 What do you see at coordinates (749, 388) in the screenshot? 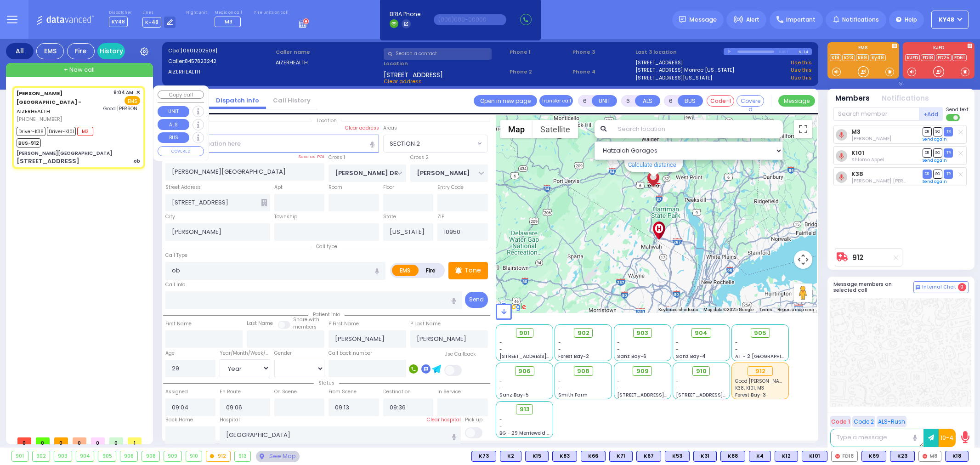
I see `span: K38, K101, M3` at bounding box center [749, 388].